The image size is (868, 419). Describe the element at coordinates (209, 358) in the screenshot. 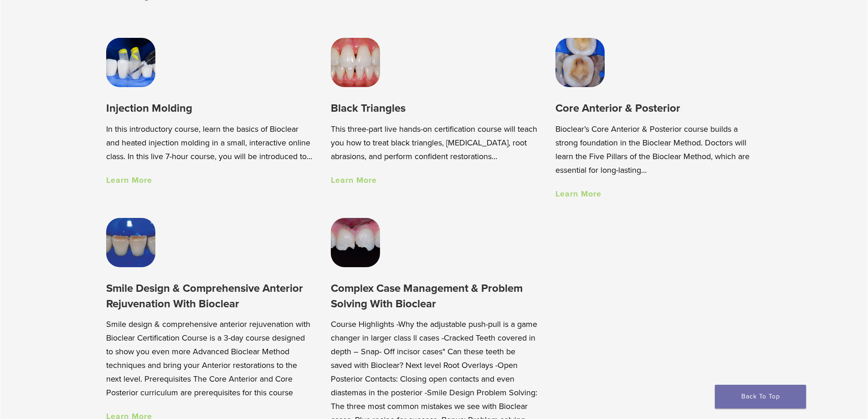

I see `p: Smile design & comprehensive anterior rejuvenation with Bioclear Certification Course is a 3-day ...` at that location.